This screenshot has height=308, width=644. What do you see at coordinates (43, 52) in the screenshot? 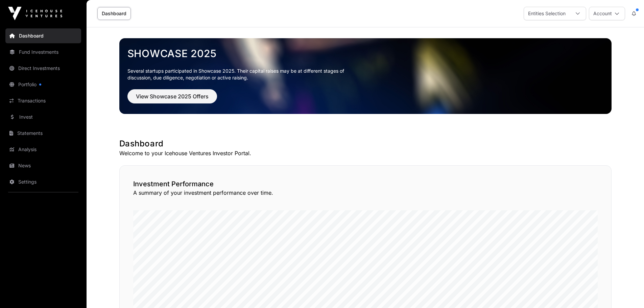
I see `a: Fund Investments` at bounding box center [43, 52].